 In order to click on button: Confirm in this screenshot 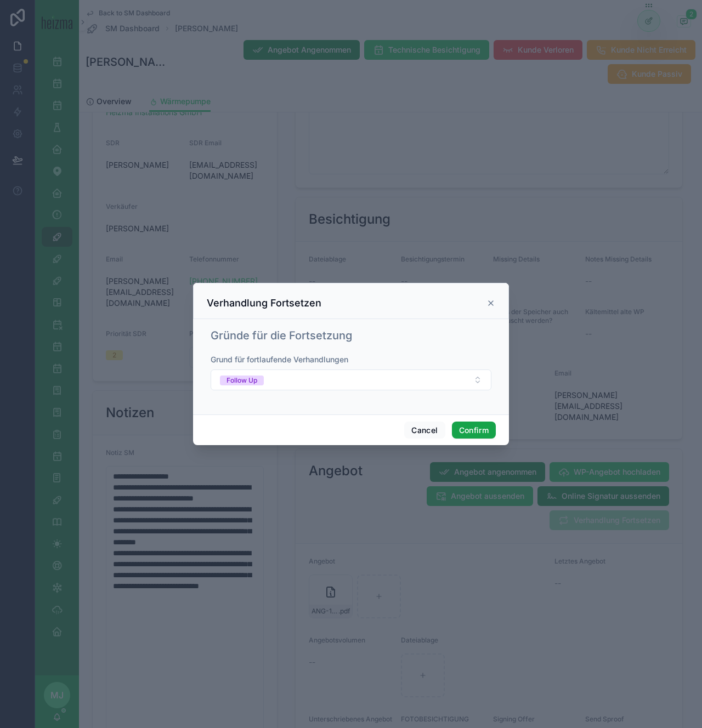, I will do `click(474, 431)`.